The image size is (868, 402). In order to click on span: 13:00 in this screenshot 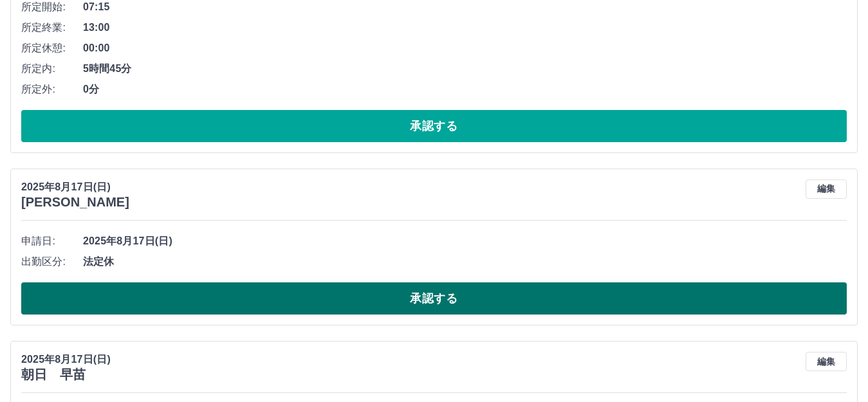, I will do `click(465, 28)`.